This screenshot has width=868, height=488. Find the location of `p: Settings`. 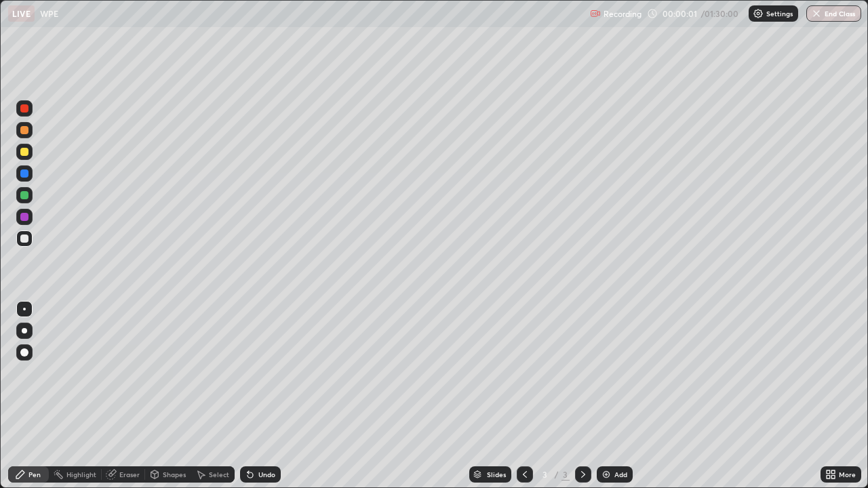

p: Settings is located at coordinates (779, 14).